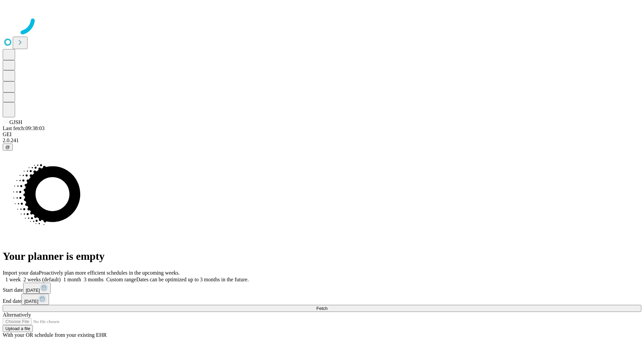  What do you see at coordinates (322, 288) in the screenshot?
I see `div: Start date` at bounding box center [322, 288].